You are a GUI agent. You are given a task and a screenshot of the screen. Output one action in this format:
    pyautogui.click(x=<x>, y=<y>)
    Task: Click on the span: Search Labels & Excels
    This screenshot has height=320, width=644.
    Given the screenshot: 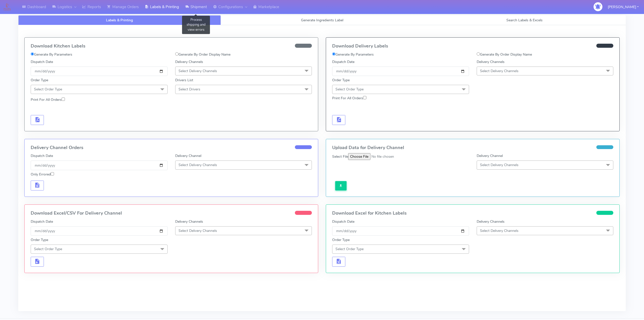 What is the action you would take?
    pyautogui.click(x=524, y=20)
    